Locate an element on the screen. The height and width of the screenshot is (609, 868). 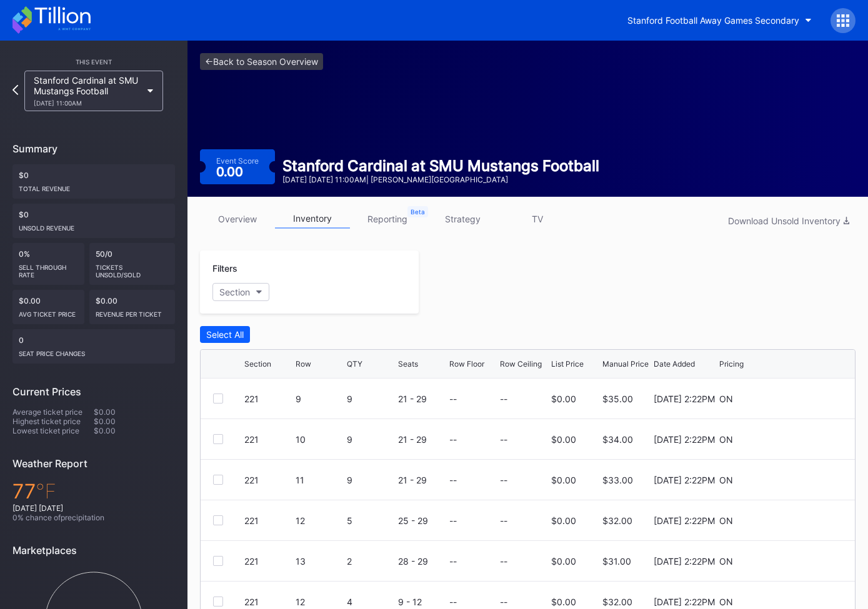
div: $0 is located at coordinates (94, 220).